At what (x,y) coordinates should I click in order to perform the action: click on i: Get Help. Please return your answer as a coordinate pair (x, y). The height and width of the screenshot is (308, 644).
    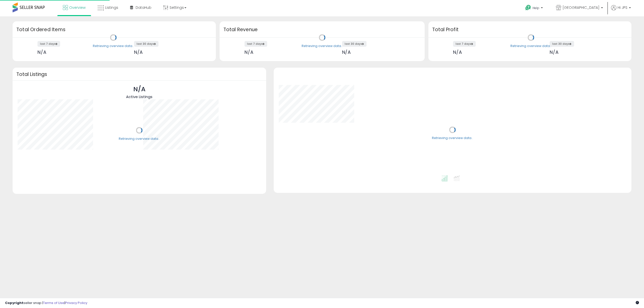
    Looking at the image, I should click on (528, 8).